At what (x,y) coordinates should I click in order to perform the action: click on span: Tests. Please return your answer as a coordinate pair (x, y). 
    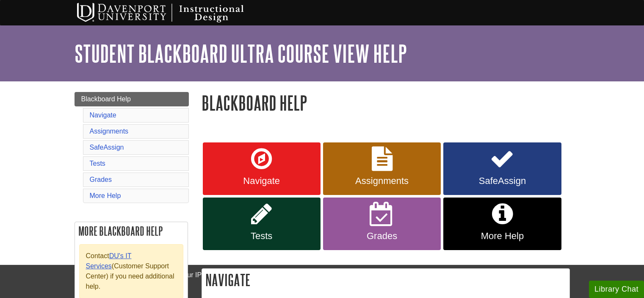
    Looking at the image, I should click on (261, 236).